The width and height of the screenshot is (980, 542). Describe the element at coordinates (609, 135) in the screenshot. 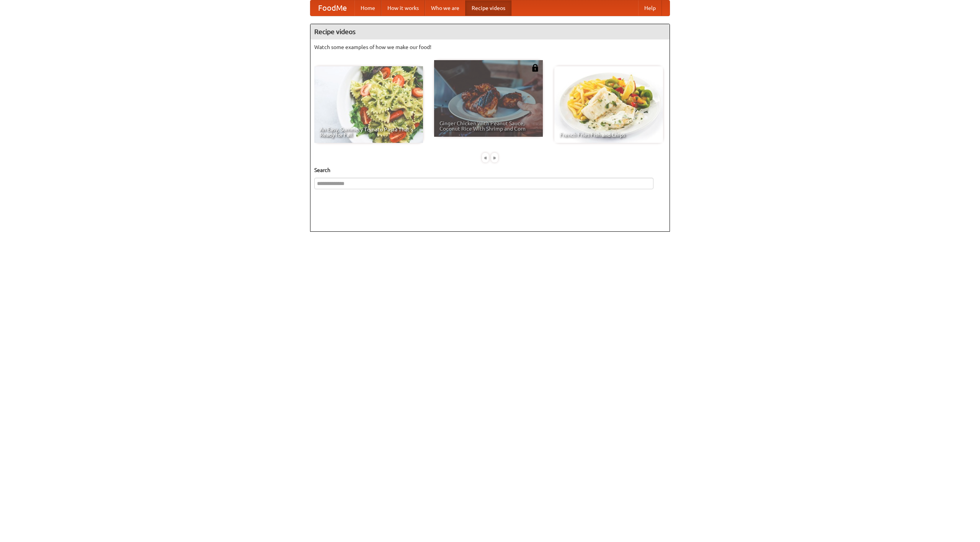

I see `span: French Fries Fish and Chips` at that location.